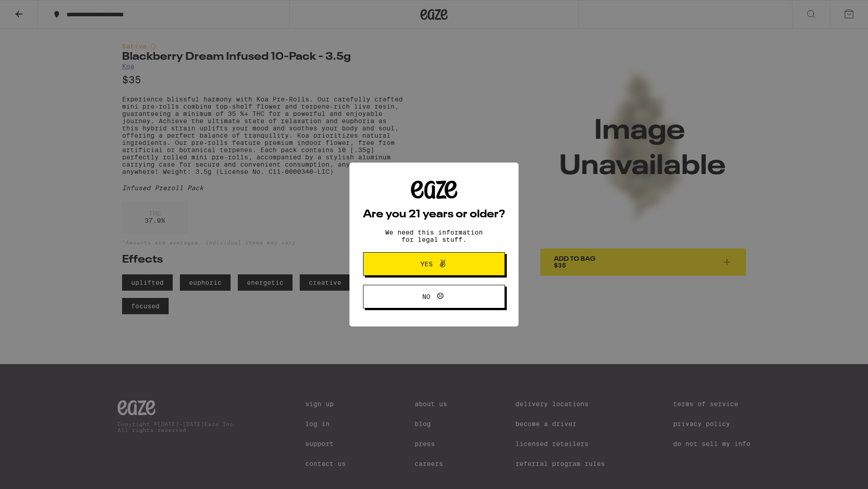  What do you see at coordinates (434, 264) in the screenshot?
I see `button: Yes` at bounding box center [434, 264].